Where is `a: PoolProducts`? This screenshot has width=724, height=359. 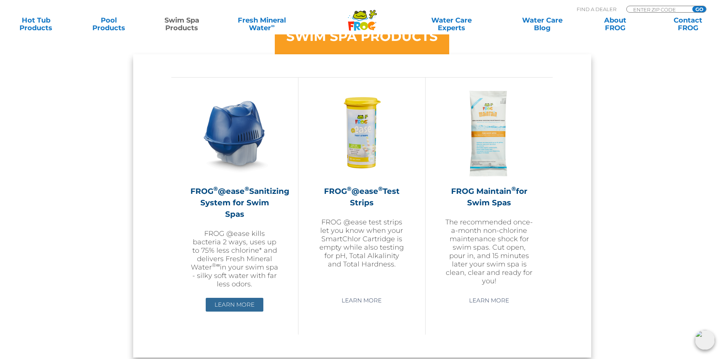
a: PoolProducts is located at coordinates (109, 24).